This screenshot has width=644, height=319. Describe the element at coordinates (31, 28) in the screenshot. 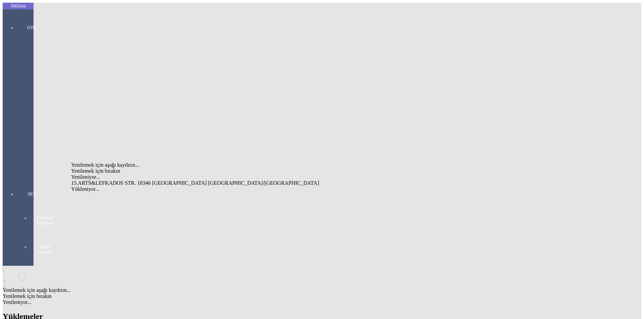

I see `span: GTM` at that location.